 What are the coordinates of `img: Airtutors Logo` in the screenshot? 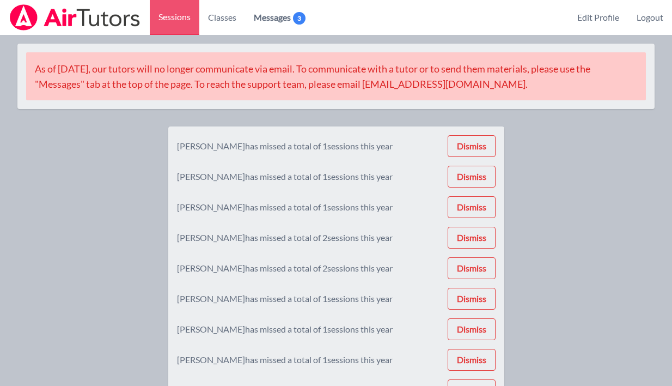 It's located at (75, 17).